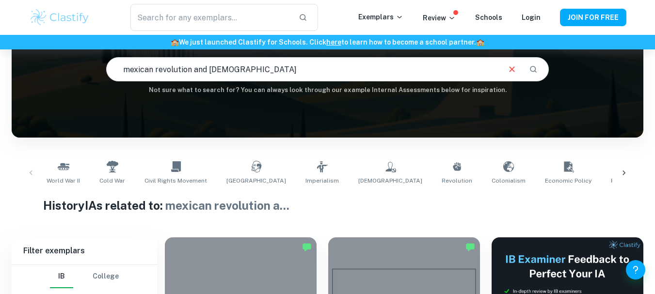  I want to click on button: IB, so click(62, 277).